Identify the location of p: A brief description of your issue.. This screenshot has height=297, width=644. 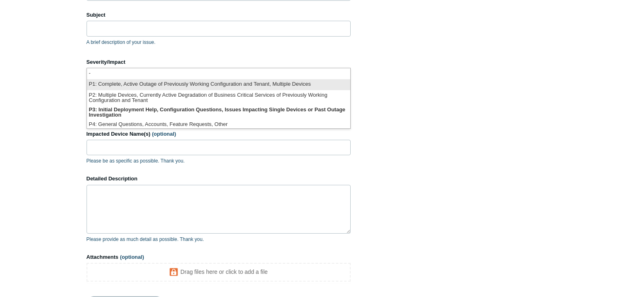
(219, 42).